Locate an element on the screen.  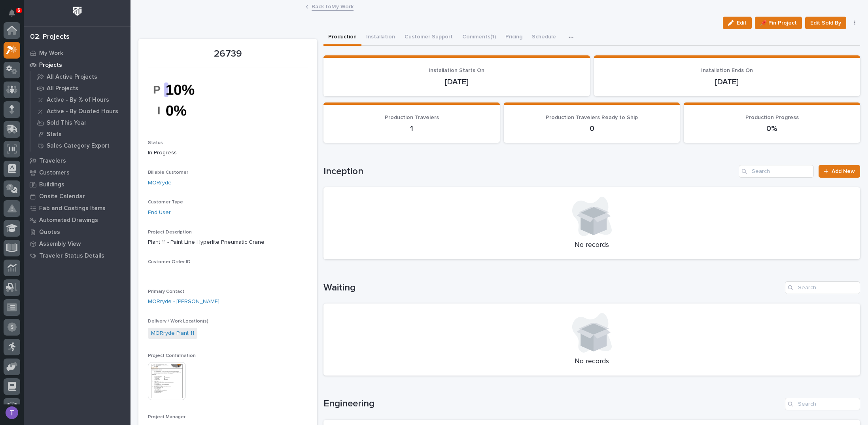
button: Edit is located at coordinates (737, 23).